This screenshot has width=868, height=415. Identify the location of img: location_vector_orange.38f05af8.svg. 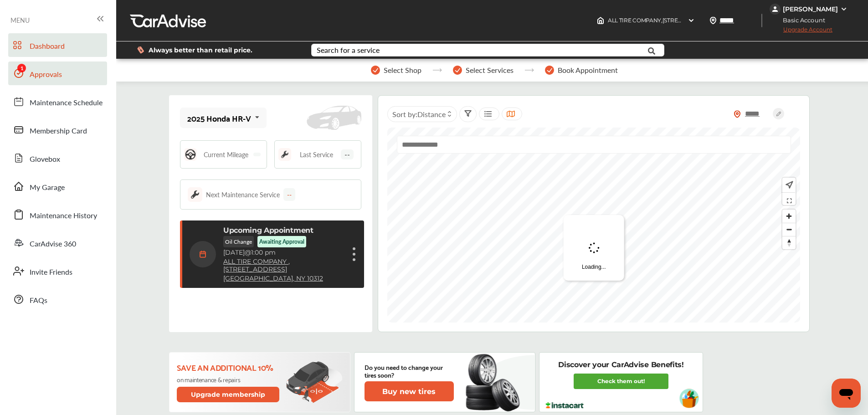
(737, 114).